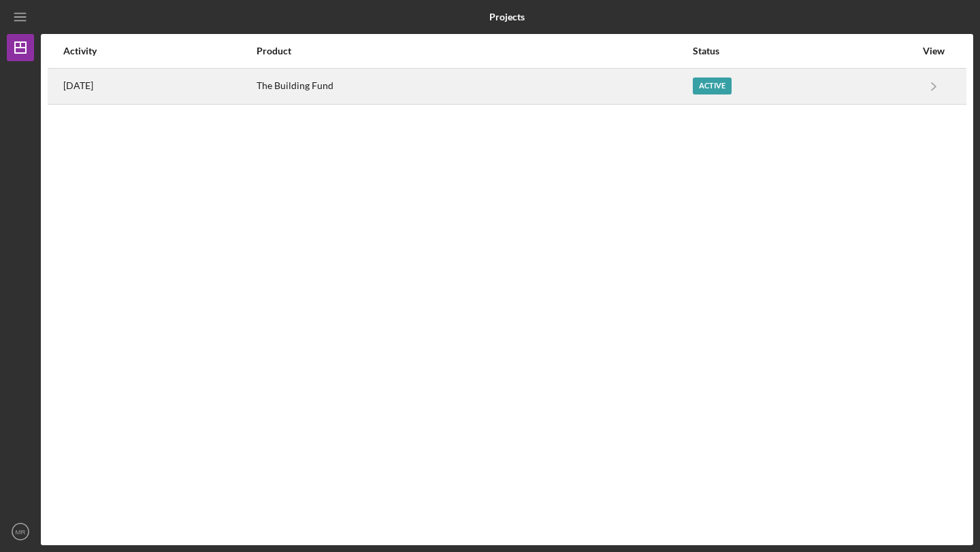 Image resolution: width=980 pixels, height=552 pixels. I want to click on div: Active, so click(712, 86).